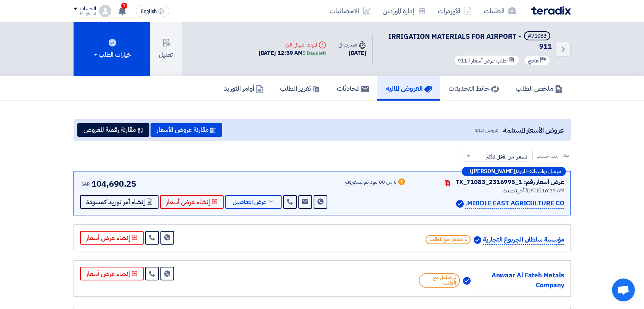  Describe the element at coordinates (254, 202) in the screenshot. I see `button: عرض التفاصيل` at that location.